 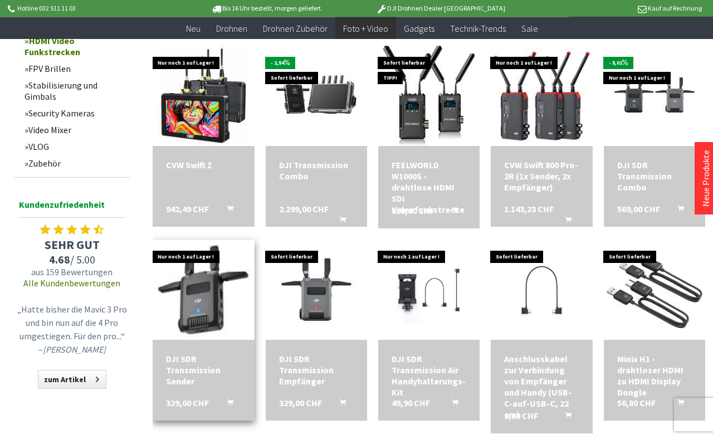 I want to click on img: FEELWORLD W1000S - drahtlose HDMI SDI Videofunkstrecke, so click(x=429, y=96).